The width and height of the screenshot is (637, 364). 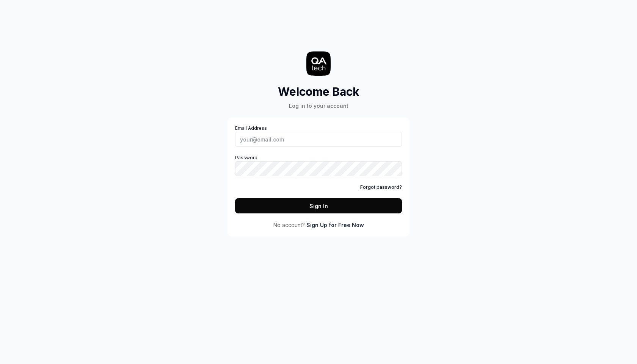 What do you see at coordinates (318, 139) in the screenshot?
I see `input: Email Address` at bounding box center [318, 139].